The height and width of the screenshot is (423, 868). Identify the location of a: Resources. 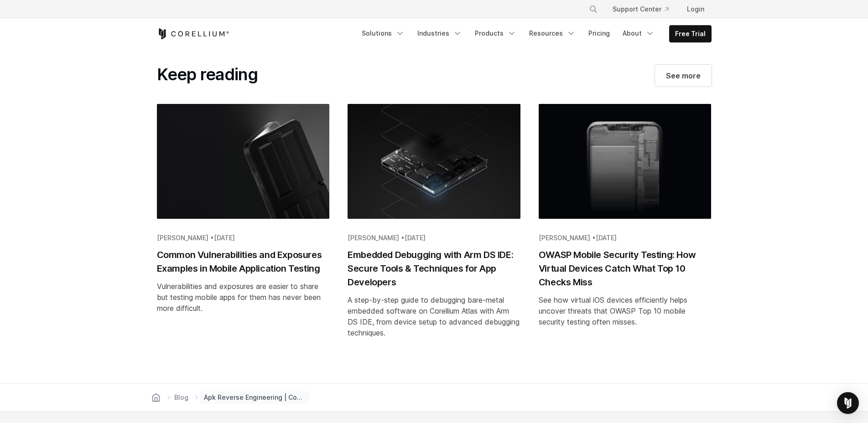
(552, 34).